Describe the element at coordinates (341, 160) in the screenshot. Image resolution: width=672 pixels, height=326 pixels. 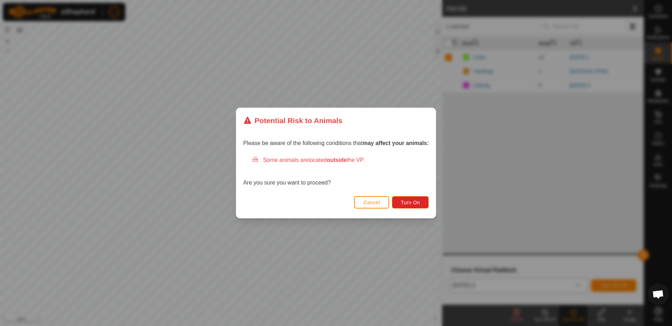
I see `div: Some animals are` at that location.